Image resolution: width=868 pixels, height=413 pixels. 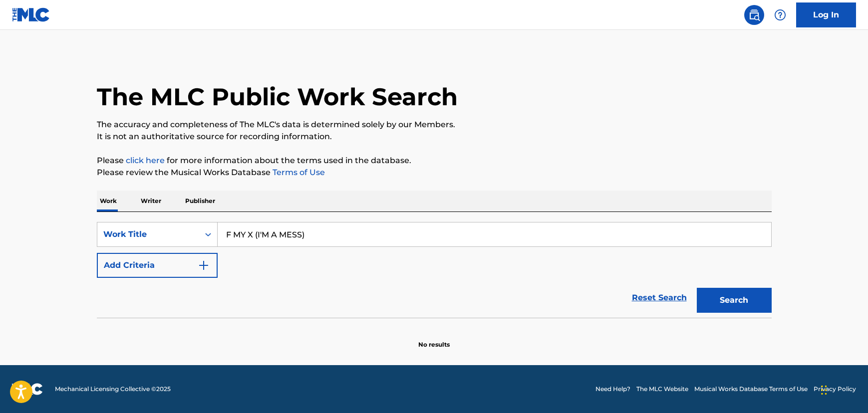 What do you see at coordinates (31, 14) in the screenshot?
I see `img: MLC Logo` at bounding box center [31, 14].